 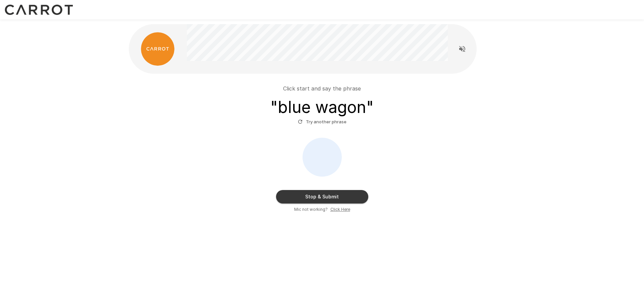 I want to click on u: Click Here, so click(x=340, y=209).